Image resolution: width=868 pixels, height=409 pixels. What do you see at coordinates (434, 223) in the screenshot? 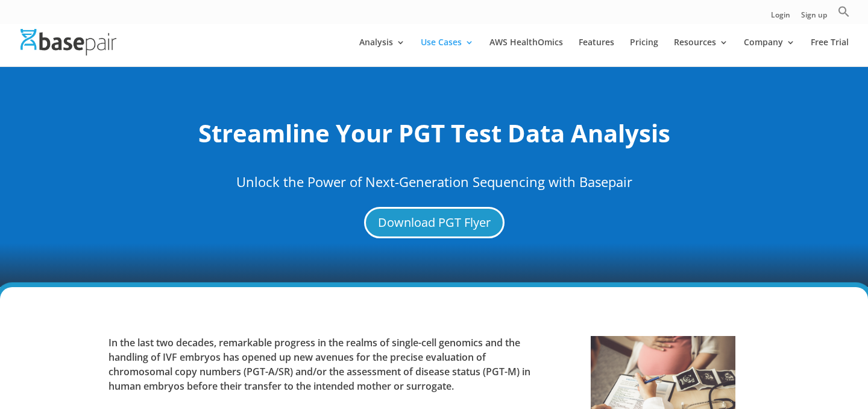
I see `a: Download PGT Flyer` at bounding box center [434, 223].